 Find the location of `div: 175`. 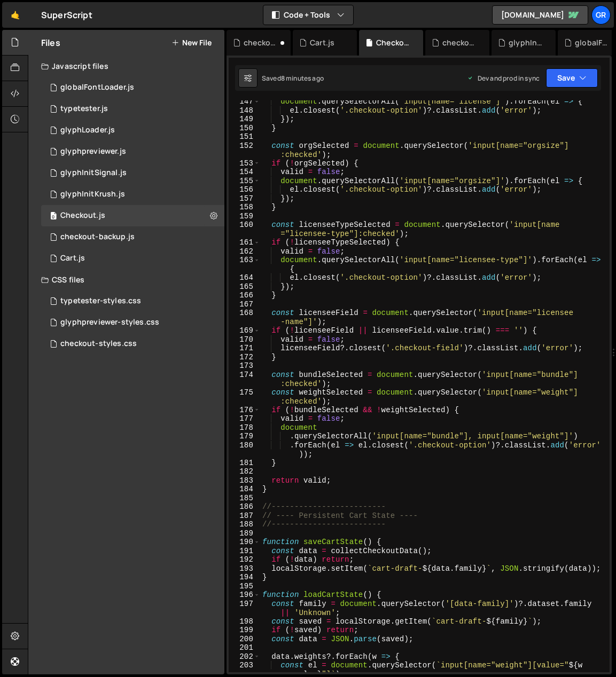

div: 175 is located at coordinates (244, 397).